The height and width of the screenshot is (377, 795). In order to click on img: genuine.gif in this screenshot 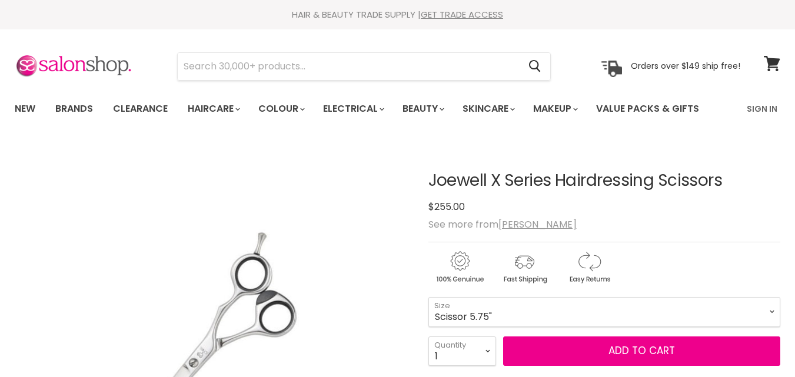, I will do `click(460, 267)`.